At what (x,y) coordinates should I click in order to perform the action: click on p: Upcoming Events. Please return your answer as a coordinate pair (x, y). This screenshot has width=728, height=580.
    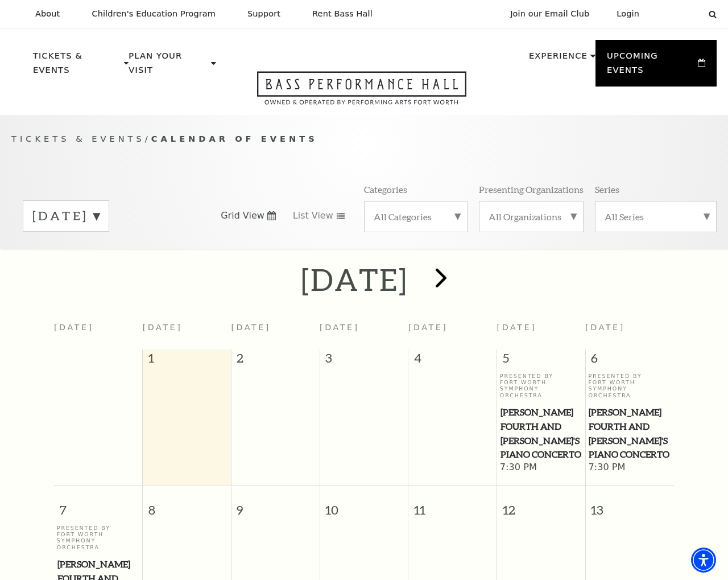
    Looking at the image, I should click on (651, 66).